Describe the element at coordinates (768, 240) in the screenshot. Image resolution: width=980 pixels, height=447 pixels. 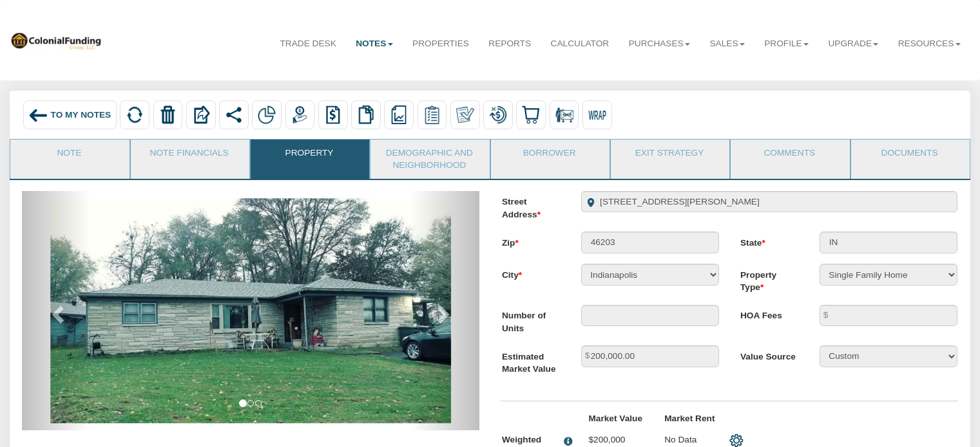
I see `label: State` at that location.